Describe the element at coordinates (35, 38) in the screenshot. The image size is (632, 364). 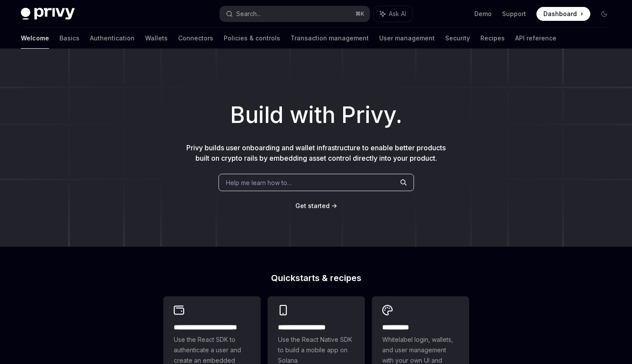
I see `a: Welcome` at that location.